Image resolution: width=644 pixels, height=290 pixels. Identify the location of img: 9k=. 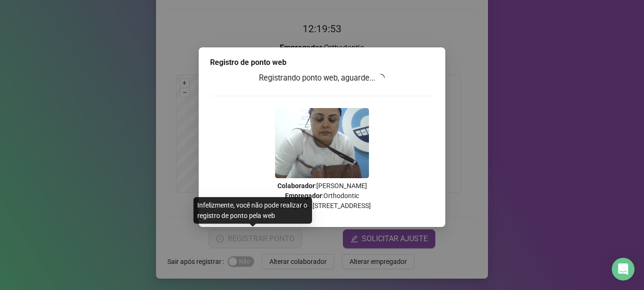
(322, 143).